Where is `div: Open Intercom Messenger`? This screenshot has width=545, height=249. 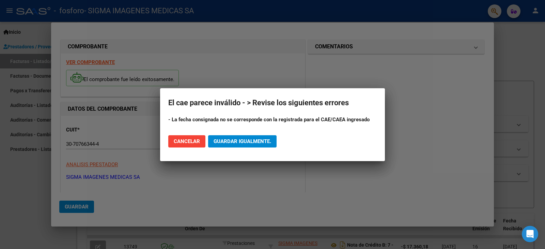
div: Open Intercom Messenger is located at coordinates (530, 234).